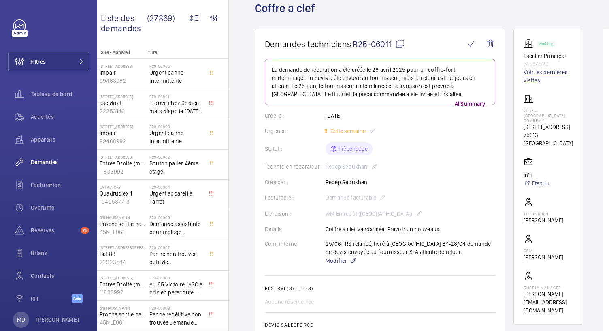  Describe the element at coordinates (60, 117) in the screenshot. I see `span: Activités` at that location.